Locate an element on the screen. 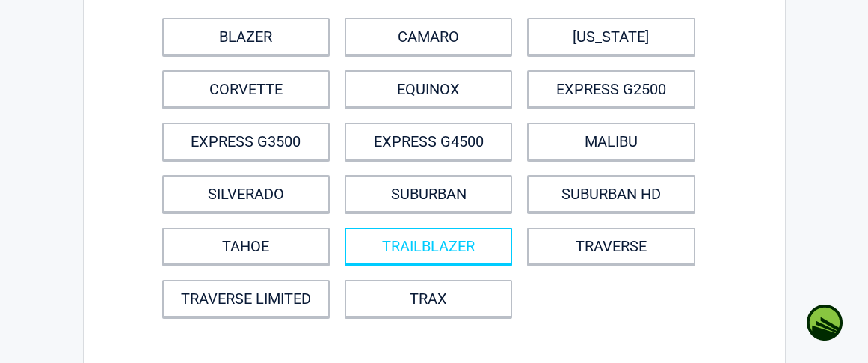 The image size is (868, 363). a: CORVETTE is located at coordinates (246, 89).